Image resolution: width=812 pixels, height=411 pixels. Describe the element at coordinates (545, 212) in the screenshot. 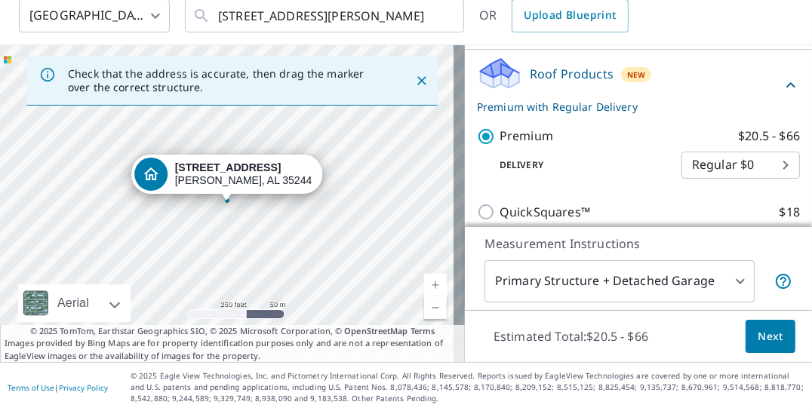

I see `p: QuickSquares™` at that location.